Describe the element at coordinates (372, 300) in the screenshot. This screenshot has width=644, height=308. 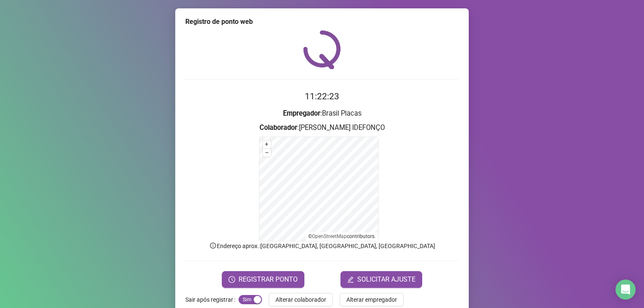
I see `span: Alterar empregador` at that location.